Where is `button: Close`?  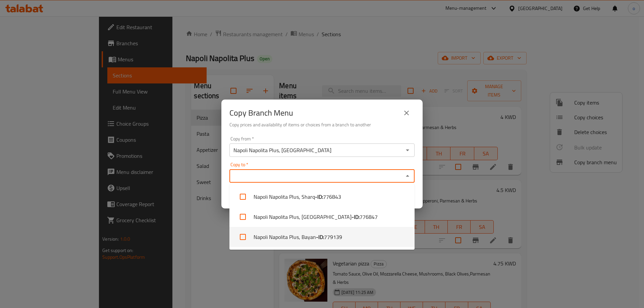
button: Close is located at coordinates (408, 176).